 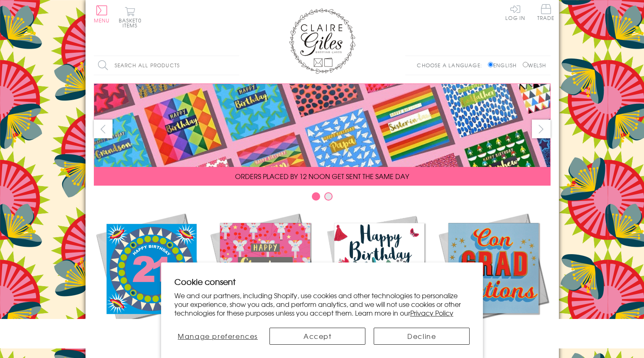 I want to click on span: Trade, so click(x=546, y=12).